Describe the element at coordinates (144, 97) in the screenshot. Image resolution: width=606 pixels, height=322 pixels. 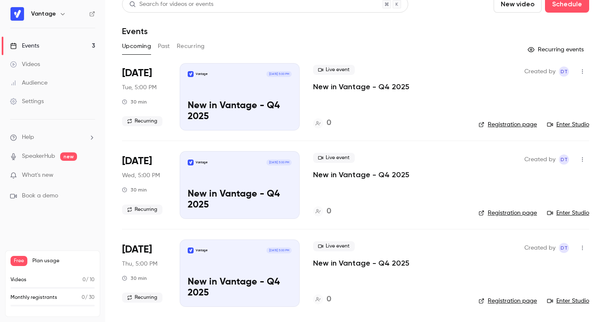
I see `div: Oct 7 Tue, 10:00 AM (America/New York)` at that location.